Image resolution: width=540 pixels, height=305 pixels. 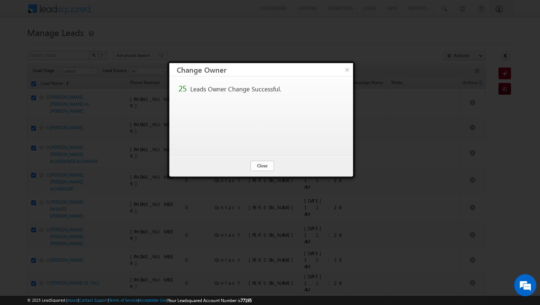 What do you see at coordinates (129, 12) in the screenshot?
I see `div: Minimize live chat window` at bounding box center [129, 12].